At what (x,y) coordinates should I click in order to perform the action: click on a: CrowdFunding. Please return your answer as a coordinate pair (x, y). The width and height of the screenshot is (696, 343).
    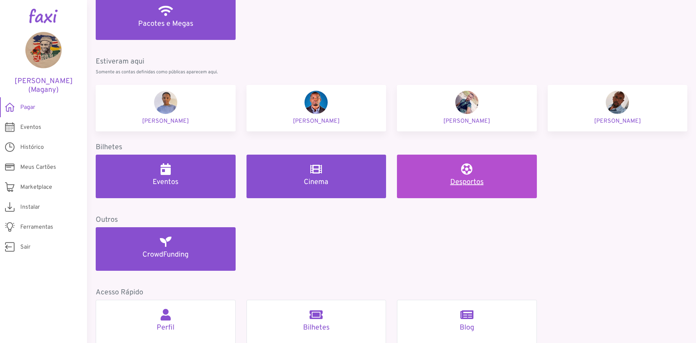
    Looking at the image, I should click on (166, 249).